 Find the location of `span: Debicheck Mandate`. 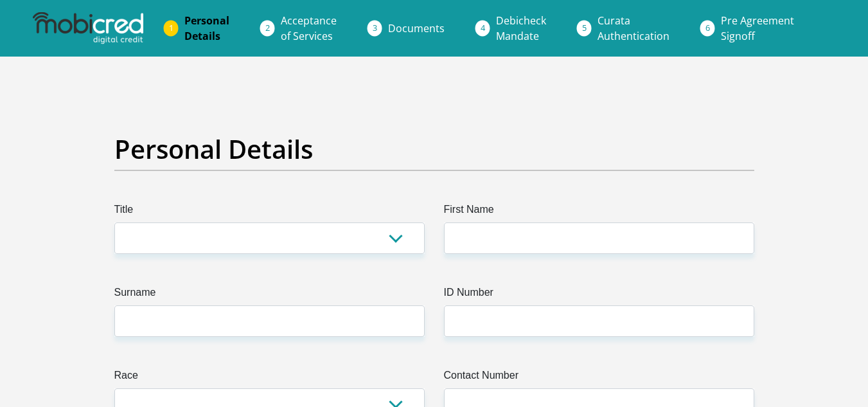

span: Debicheck Mandate is located at coordinates (521, 28).